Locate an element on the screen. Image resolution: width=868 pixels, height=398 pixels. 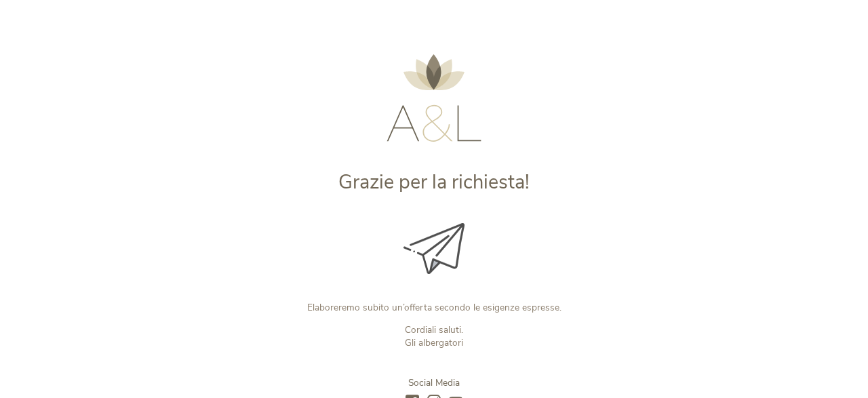
a: AMONTI & LUNARIS Wellnessresort is located at coordinates (434, 98).